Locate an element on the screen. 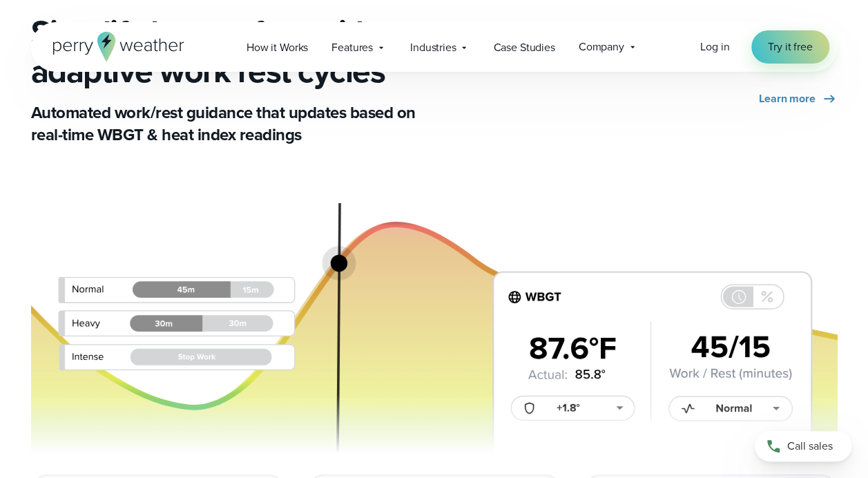 Image resolution: width=868 pixels, height=478 pixels. a: Case Studies is located at coordinates (523, 47).